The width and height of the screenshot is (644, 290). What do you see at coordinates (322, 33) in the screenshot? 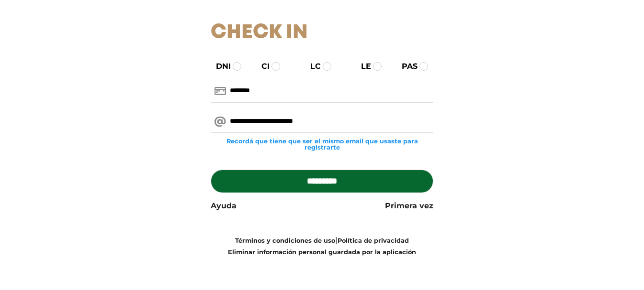
I see `h1: Check In` at bounding box center [322, 33].